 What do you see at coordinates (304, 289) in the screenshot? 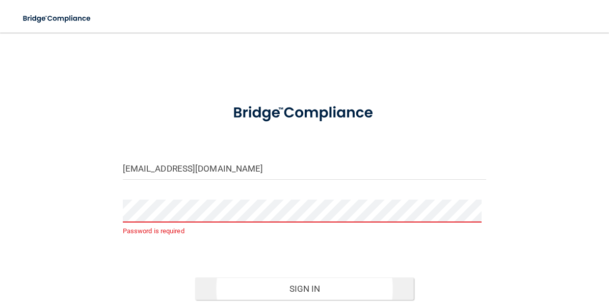
I see `button: Sign In` at bounding box center [304, 289].